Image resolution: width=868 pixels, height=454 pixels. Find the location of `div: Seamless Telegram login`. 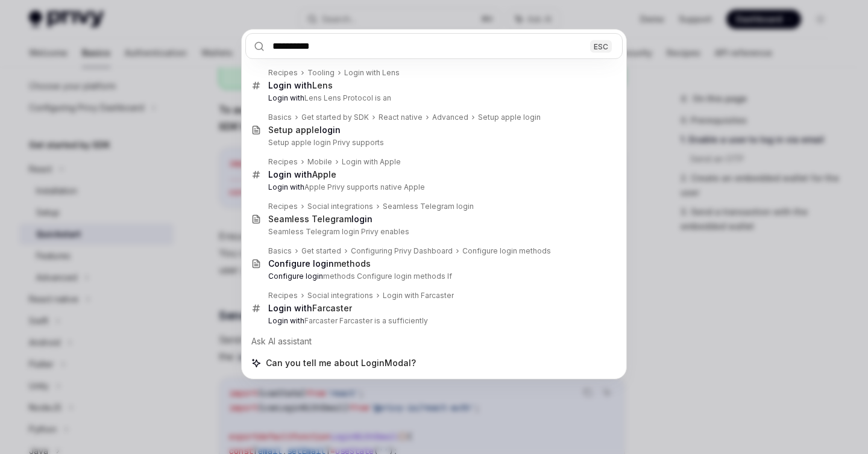

div: Seamless Telegram login is located at coordinates (428, 207).